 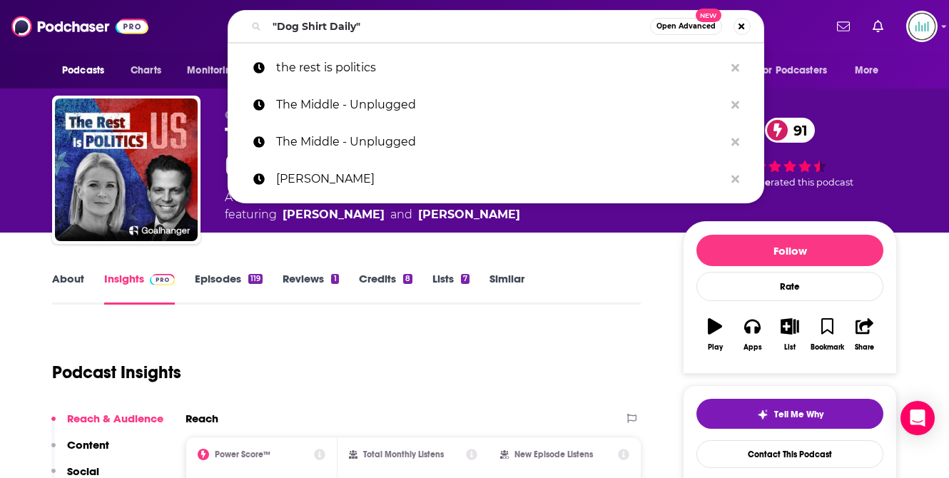 What do you see at coordinates (715, 334) in the screenshot?
I see `button: Play` at bounding box center [715, 334].